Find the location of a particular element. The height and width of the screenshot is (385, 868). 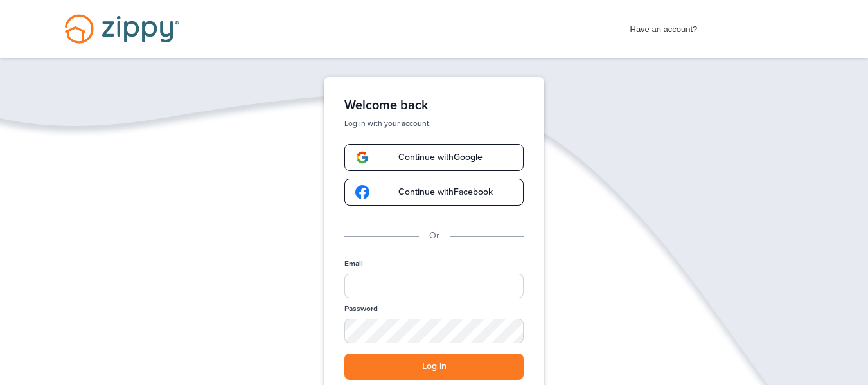

p: Or is located at coordinates (434, 236).